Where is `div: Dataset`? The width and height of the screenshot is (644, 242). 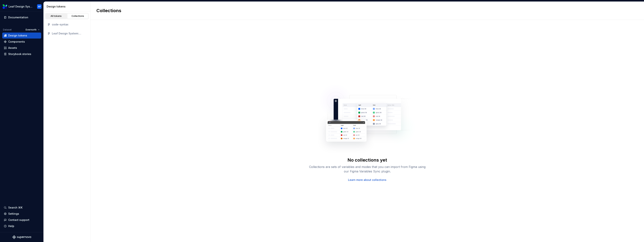 div: Dataset is located at coordinates (8, 30).